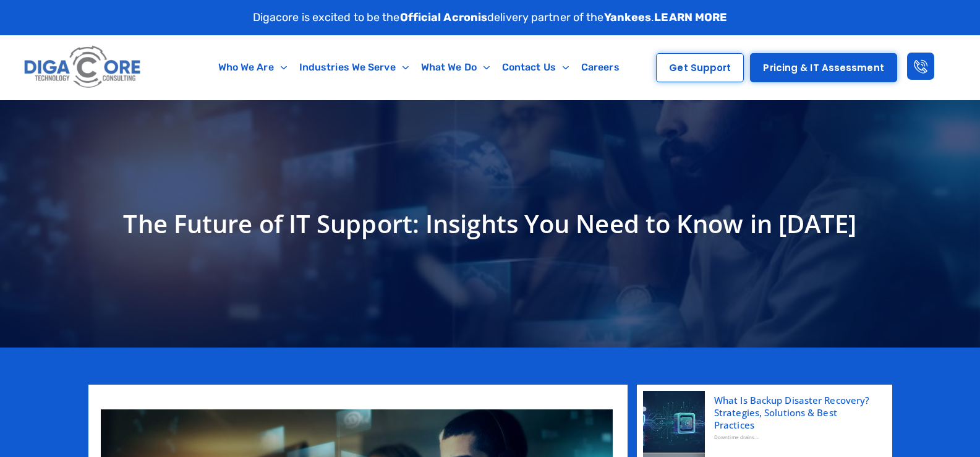  What do you see at coordinates (700, 67) in the screenshot?
I see `span: Get Support` at bounding box center [700, 67].